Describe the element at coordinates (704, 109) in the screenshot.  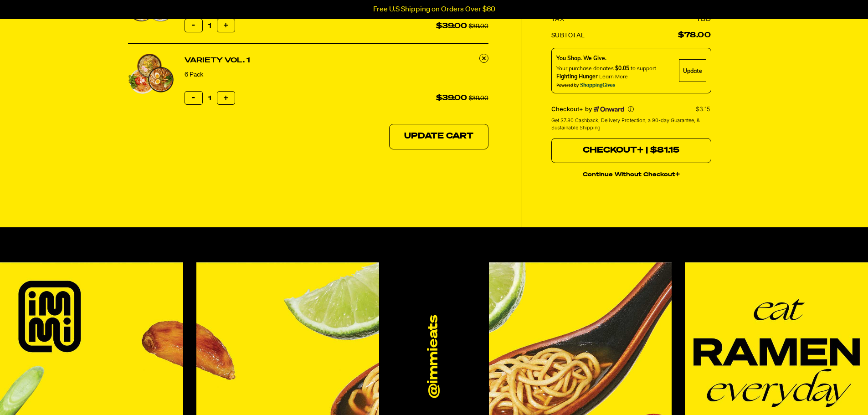
I see `p: $3.15` at that location.